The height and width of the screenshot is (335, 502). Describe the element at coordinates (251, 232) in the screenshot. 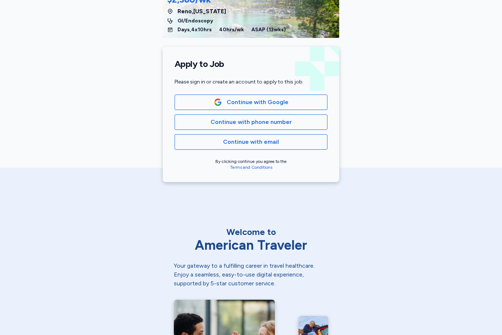

I see `div: Welcome to` at that location.